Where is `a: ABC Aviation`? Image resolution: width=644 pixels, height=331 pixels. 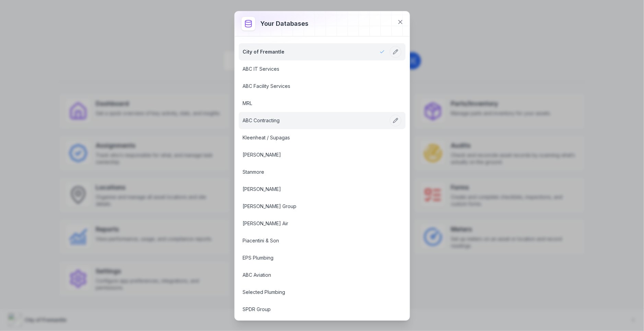
a: ABC Aviation is located at coordinates (314, 275).